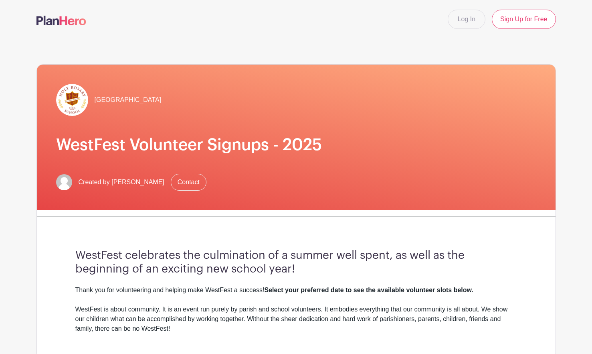 This screenshot has width=592, height=354. I want to click on div: Thank you for volunteering and helping make WestFest a success!, so click(296, 290).